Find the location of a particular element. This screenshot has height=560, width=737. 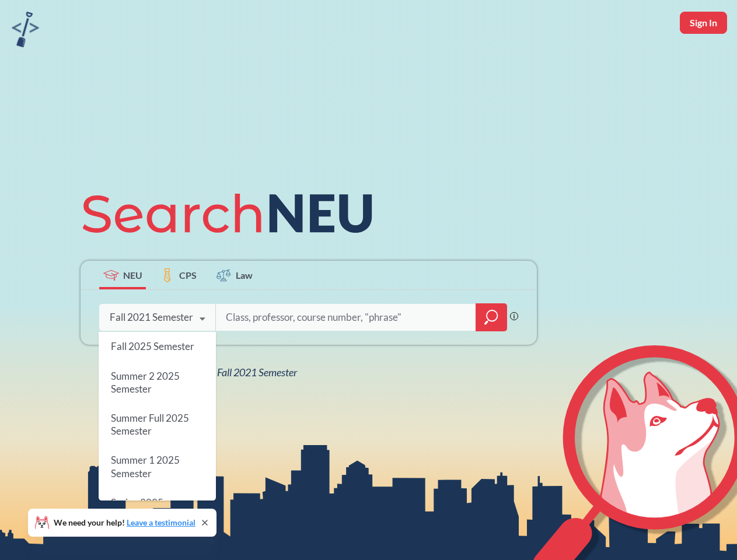

button: Sign In is located at coordinates (704, 23).